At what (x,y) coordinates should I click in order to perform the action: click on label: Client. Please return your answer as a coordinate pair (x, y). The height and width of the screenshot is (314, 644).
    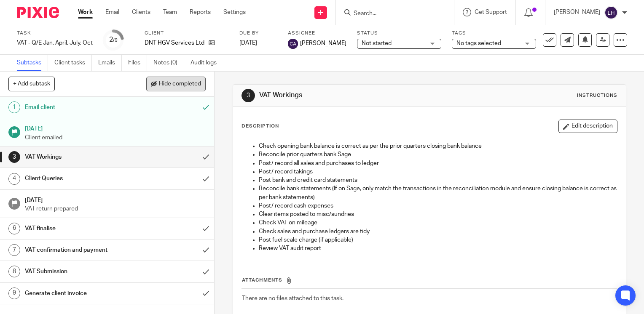
    Looking at the image, I should click on (187, 33).